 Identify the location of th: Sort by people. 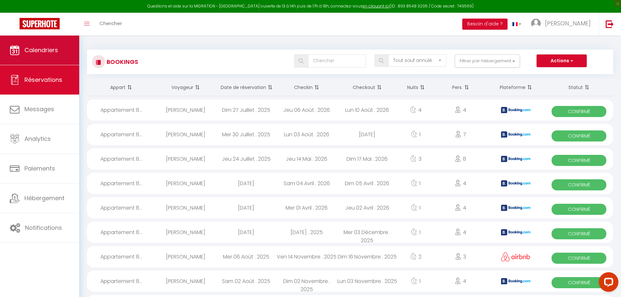
(460, 87).